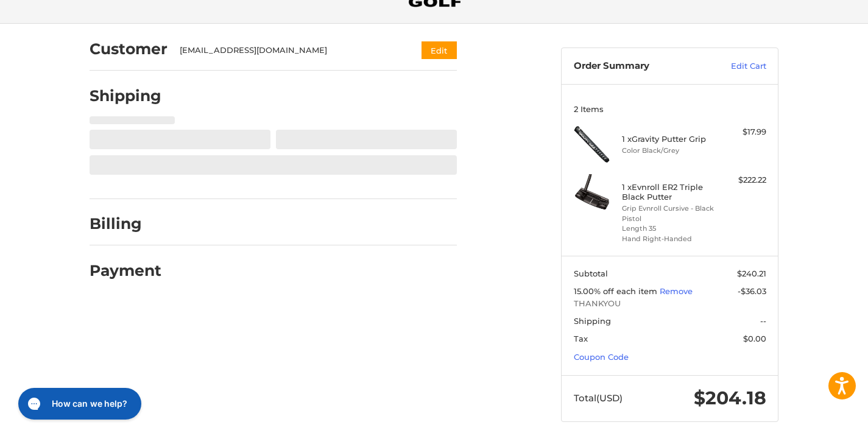 The width and height of the screenshot is (868, 436). Describe the element at coordinates (742, 132) in the screenshot. I see `div: $17.99` at that location.